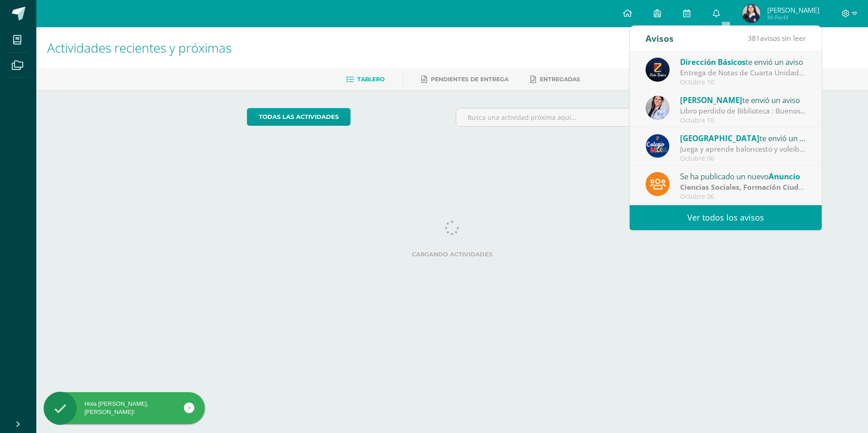  Describe the element at coordinates (752, 13) in the screenshot. I see `img: d8c8b71753a64c541c1546090d574b51.png` at that location.